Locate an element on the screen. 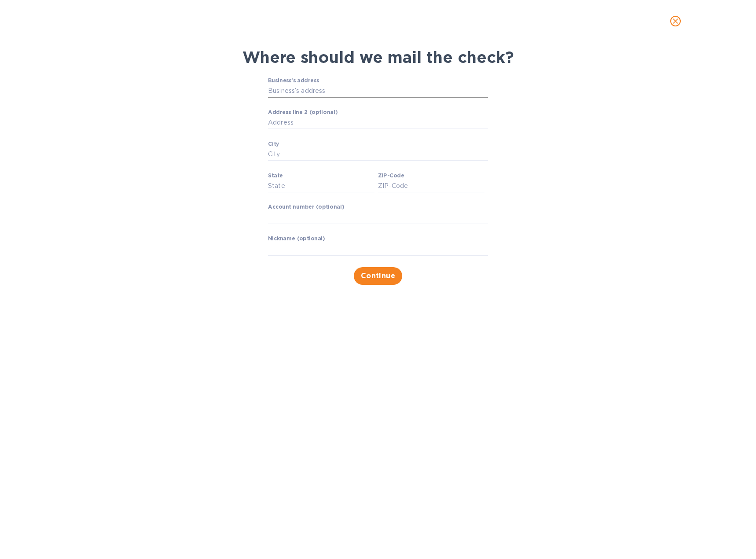  b: Where should we mail the check? is located at coordinates (378, 57).